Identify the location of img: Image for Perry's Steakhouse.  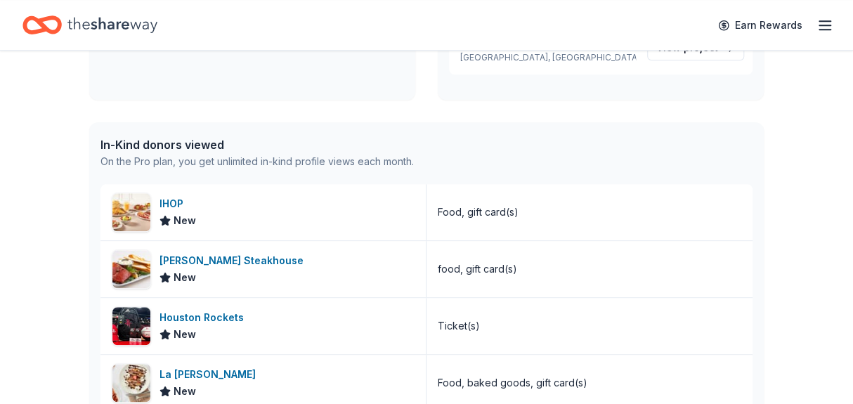
(131, 269).